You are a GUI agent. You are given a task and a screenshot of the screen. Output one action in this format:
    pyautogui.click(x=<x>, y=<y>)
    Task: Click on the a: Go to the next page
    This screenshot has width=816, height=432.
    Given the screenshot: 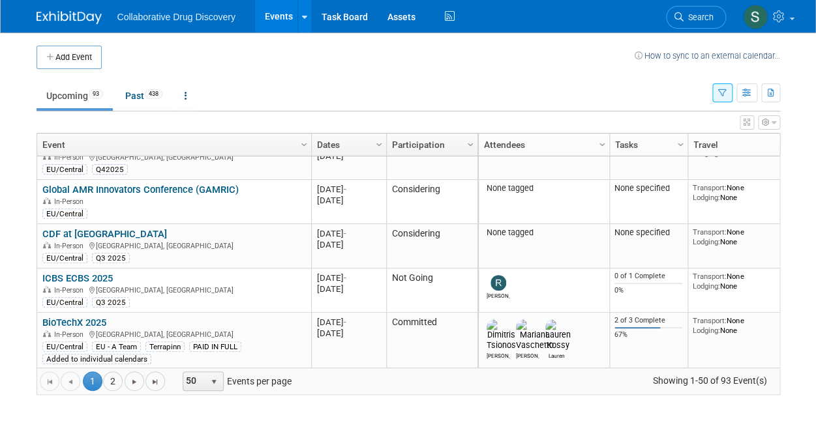 What is the action you would take?
    pyautogui.click(x=134, y=381)
    